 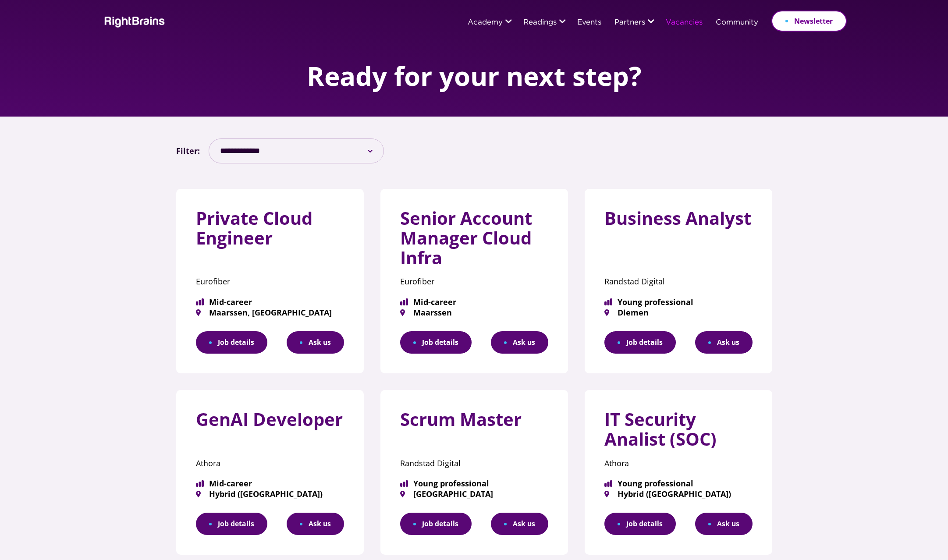 I want to click on img: Rightbrains, so click(x=133, y=21).